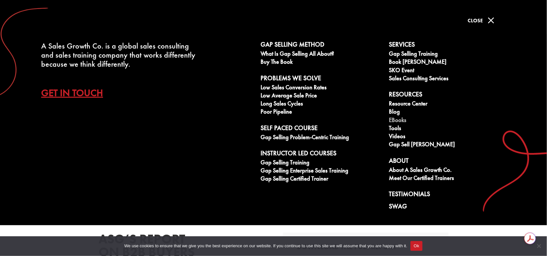 The width and height of the screenshot is (547, 256). I want to click on a: Blog, so click(450, 112).